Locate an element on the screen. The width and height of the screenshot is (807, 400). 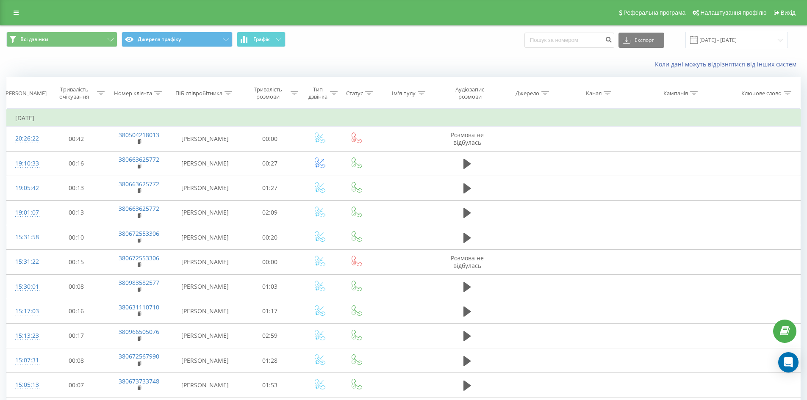
td: 01:17 is located at coordinates (270, 311).